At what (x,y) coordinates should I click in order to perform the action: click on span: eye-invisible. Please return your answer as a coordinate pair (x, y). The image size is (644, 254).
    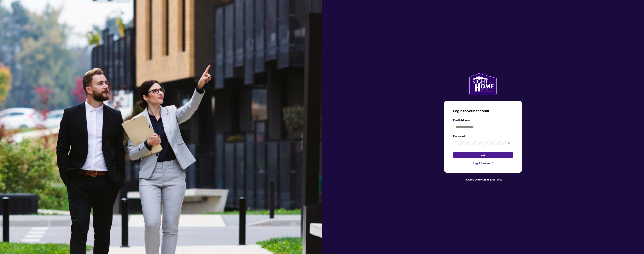
    Looking at the image, I should click on (509, 143).